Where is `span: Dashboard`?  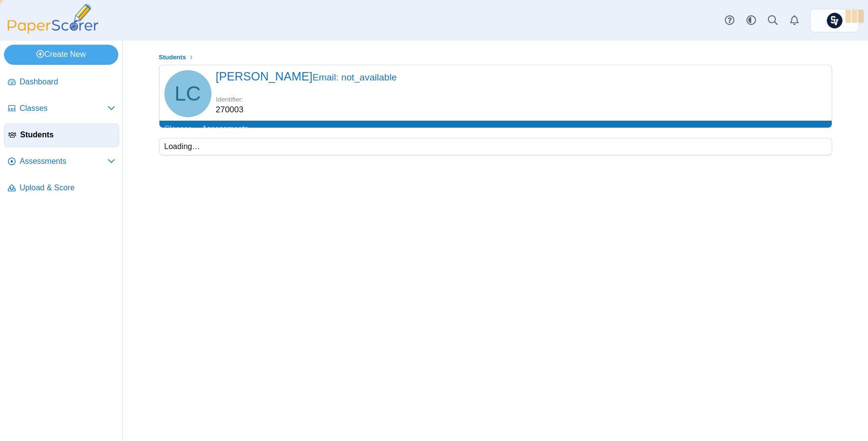
span: Dashboard is located at coordinates (67, 82).